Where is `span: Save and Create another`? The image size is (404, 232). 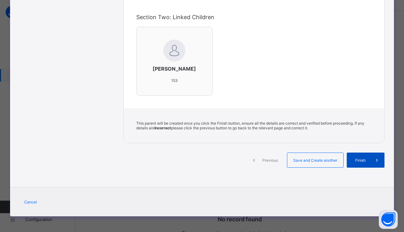
span: Save and Create another is located at coordinates (315, 160).